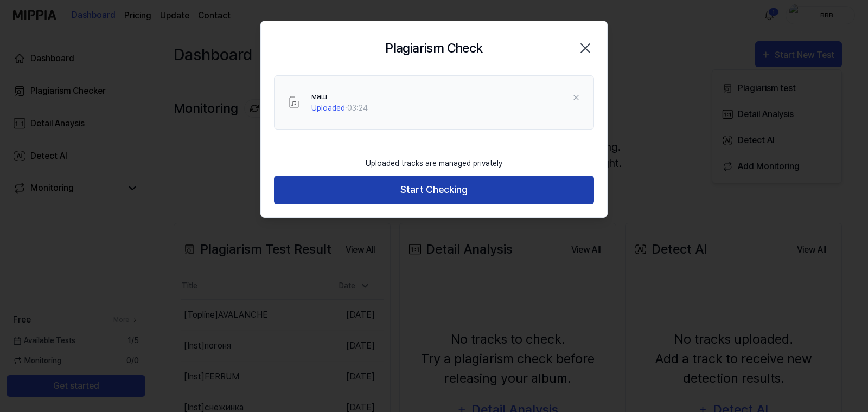 The height and width of the screenshot is (412, 868). Describe the element at coordinates (434, 190) in the screenshot. I see `button: Start Checking` at that location.